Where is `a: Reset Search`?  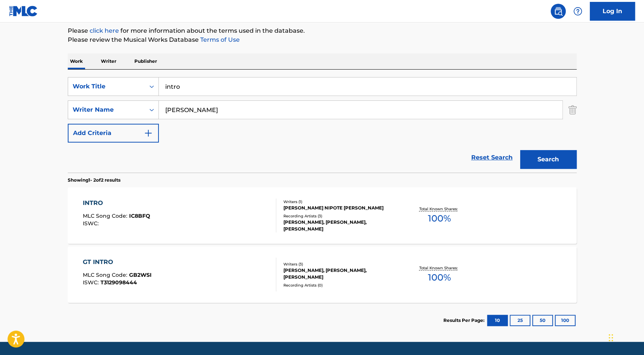 a: Reset Search is located at coordinates (492, 158).